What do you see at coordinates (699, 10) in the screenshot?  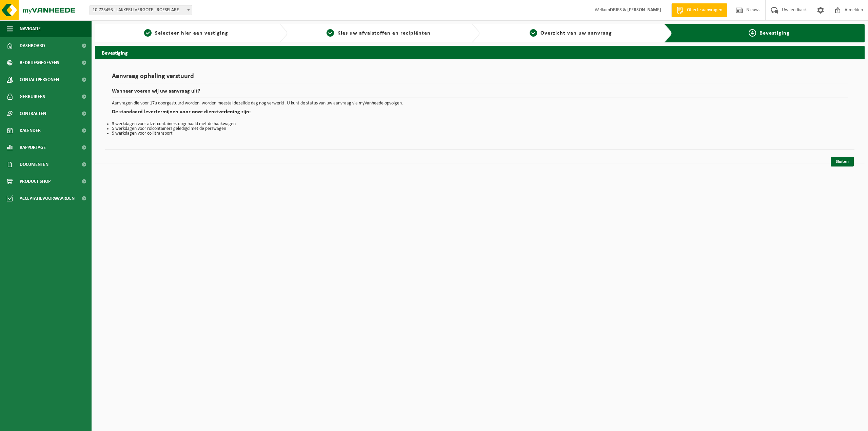 I see `a: Offerte aanvragen` at bounding box center [699, 10].